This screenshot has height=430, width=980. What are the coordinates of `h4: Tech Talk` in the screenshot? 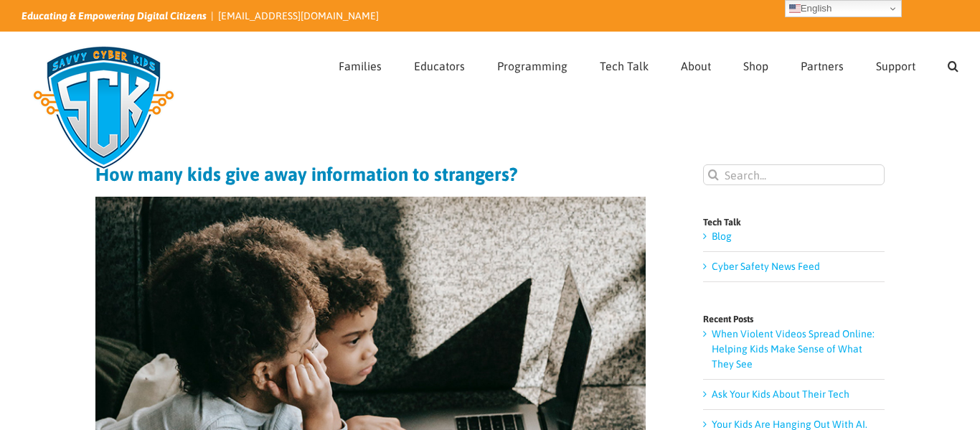 It's located at (794, 222).